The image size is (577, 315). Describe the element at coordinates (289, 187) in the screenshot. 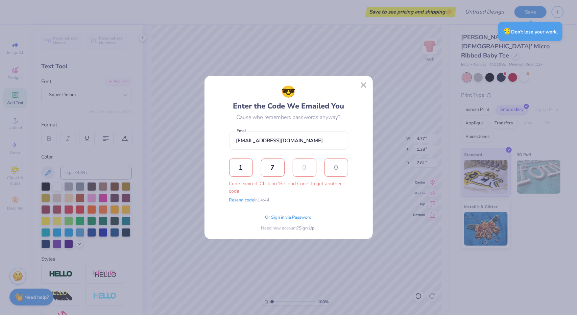

I see `div: Code expired. Click on 'Resend Code' to get another code.` at that location.